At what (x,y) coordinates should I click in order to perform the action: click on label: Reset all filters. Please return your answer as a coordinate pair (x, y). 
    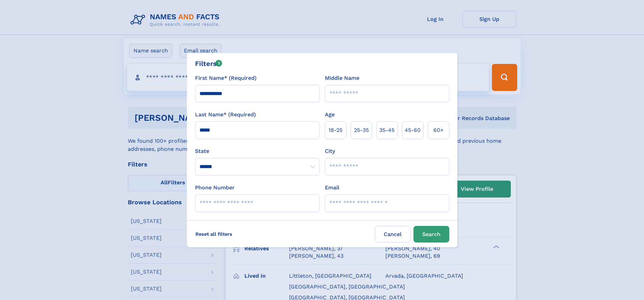
    Looking at the image, I should click on (214, 234).